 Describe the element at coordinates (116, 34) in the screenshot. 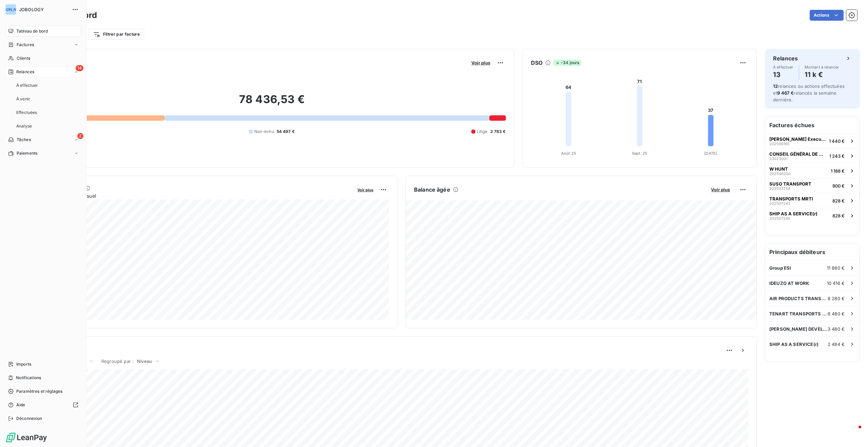

I see `button: Filtrer par facture` at that location.